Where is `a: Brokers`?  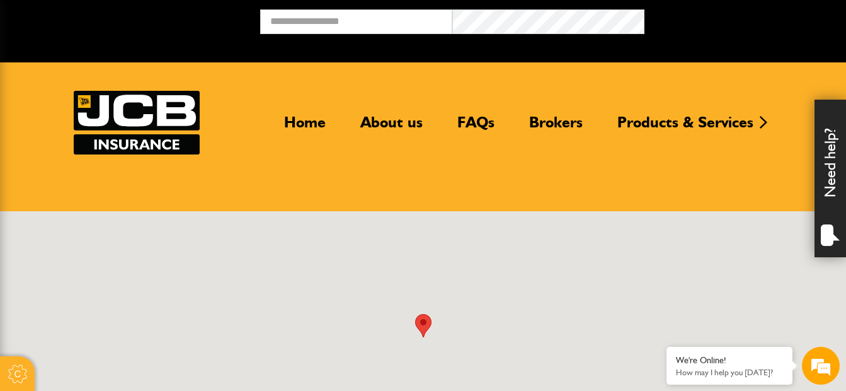
a: Brokers is located at coordinates (556, 127).